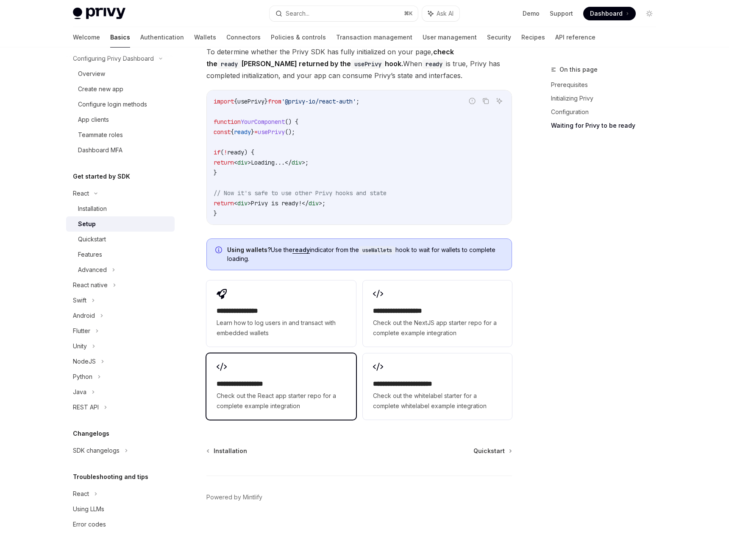 Image resolution: width=729 pixels, height=549 pixels. Describe the element at coordinates (607, 112) in the screenshot. I see `a: Configuration` at that location.